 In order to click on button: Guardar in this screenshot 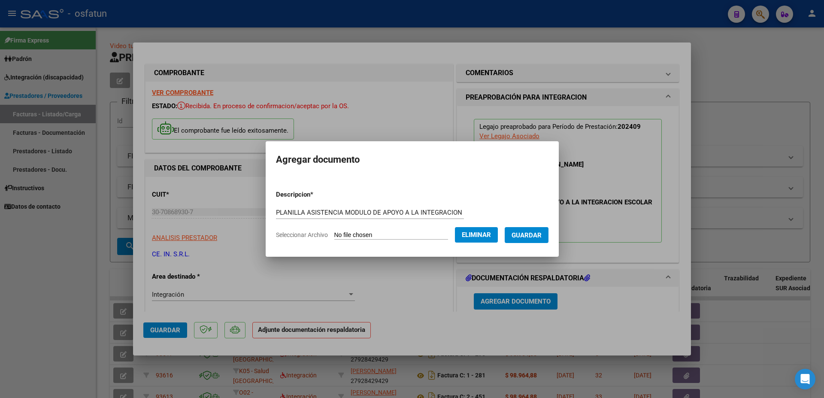, I will do `click(527, 235)`.